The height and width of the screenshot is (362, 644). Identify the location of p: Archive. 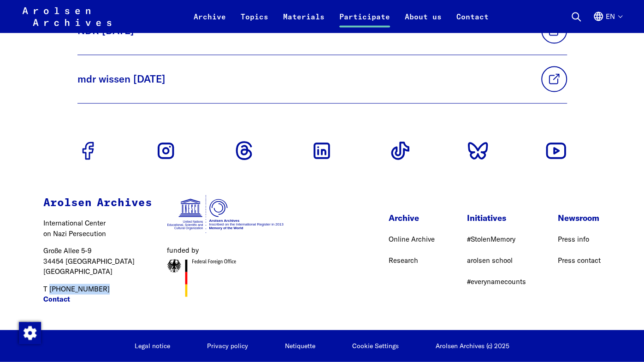
(411, 218).